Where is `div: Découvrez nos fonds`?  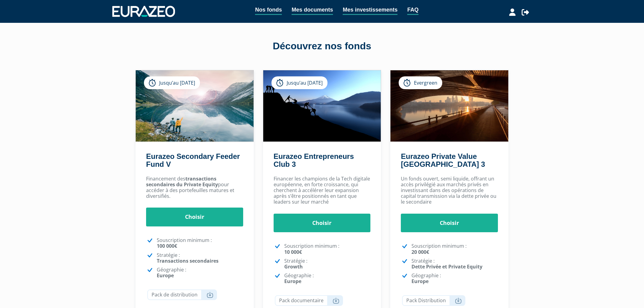 div: Découvrez nos fonds is located at coordinates (322, 46).